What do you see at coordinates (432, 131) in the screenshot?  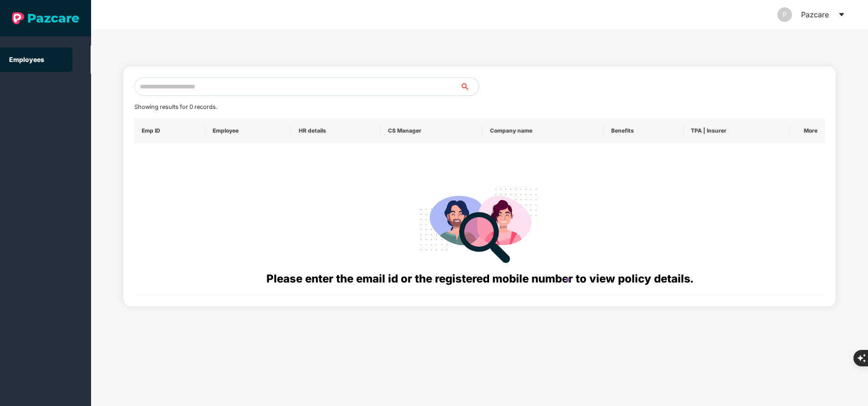 I see `th: CS Manager` at bounding box center [432, 131].